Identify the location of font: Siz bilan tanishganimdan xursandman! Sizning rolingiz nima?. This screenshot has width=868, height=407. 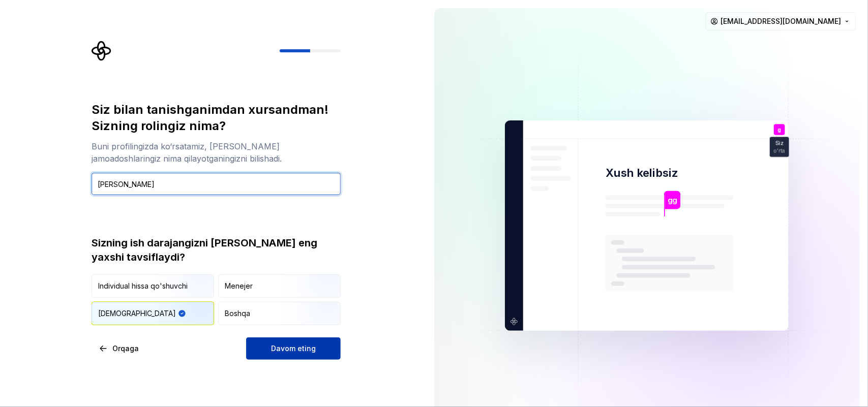
(210, 117).